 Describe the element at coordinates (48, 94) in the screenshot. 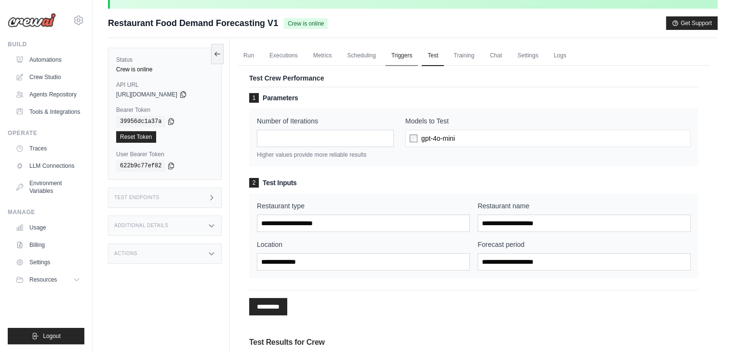

I see `a: Agents Repository` at that location.